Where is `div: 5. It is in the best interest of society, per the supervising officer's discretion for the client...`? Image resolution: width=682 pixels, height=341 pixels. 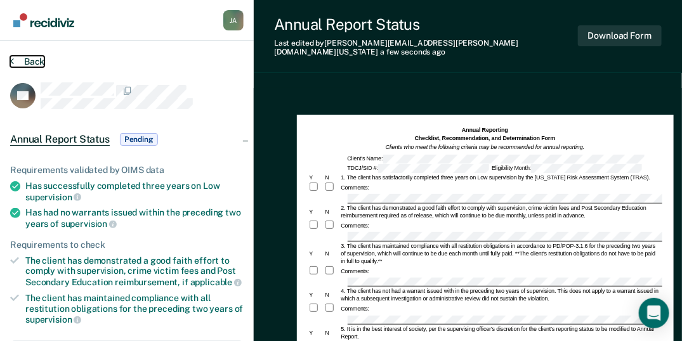
div: 5. It is in the best interest of society, per the supervising officer's discretion for the client... is located at coordinates (501, 333).